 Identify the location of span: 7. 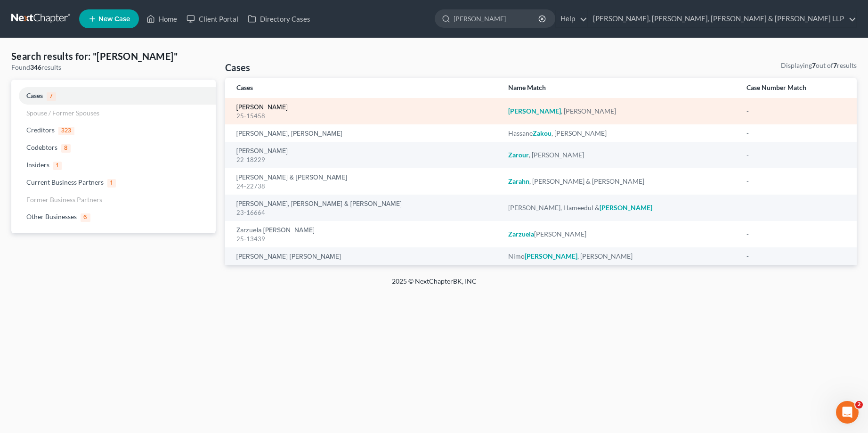
(51, 96).